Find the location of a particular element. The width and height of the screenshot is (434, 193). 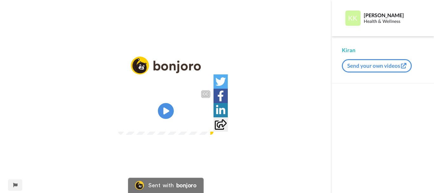

div: CC is located at coordinates (206, 94).